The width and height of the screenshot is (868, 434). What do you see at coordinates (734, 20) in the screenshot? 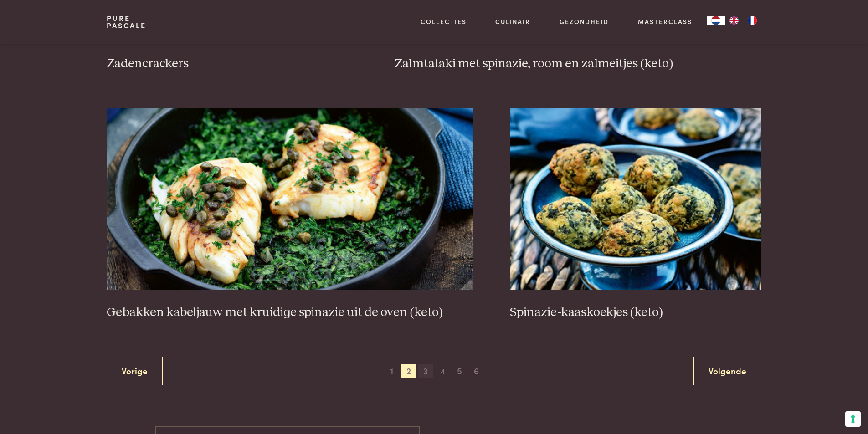
I see `a: EN` at bounding box center [734, 20].